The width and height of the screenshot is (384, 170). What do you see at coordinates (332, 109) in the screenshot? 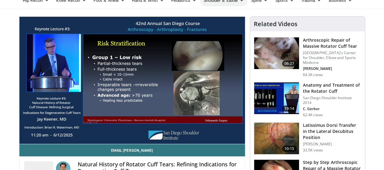
I see `p: C. Gerber` at bounding box center [332, 109].